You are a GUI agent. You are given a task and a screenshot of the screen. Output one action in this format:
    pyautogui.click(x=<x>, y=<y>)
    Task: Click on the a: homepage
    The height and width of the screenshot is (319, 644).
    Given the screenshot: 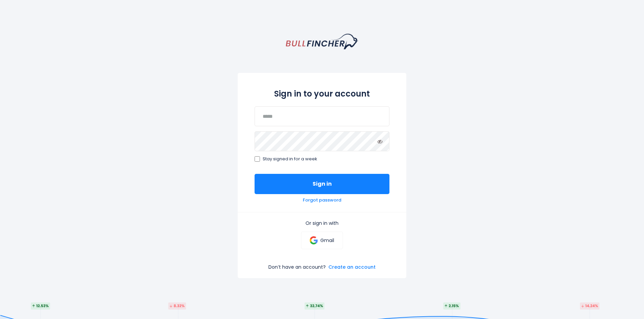 What is the action you would take?
    pyautogui.click(x=322, y=42)
    